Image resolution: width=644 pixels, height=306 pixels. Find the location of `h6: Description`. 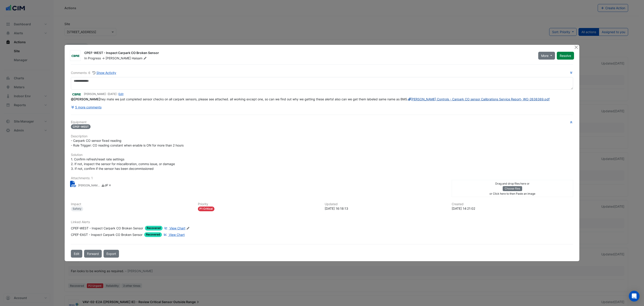

h6: Description is located at coordinates (322, 136).